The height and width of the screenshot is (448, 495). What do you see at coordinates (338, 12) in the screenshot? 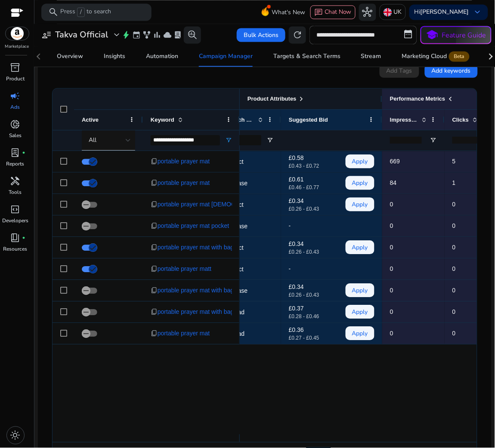
I see `span: Chat Now` at bounding box center [338, 12].